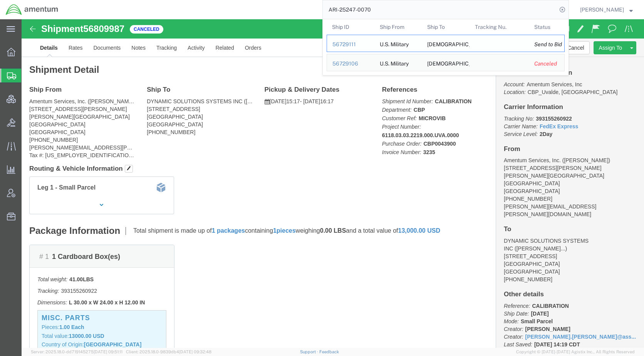  I want to click on div: 56729111, so click(351, 44).